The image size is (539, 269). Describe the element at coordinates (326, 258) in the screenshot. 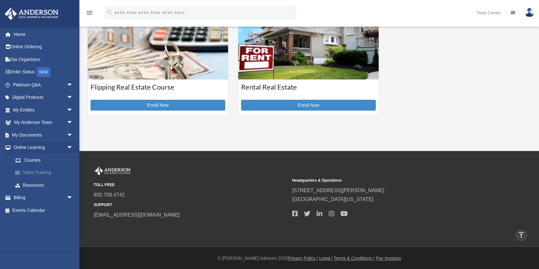

I see `a: Legal |` at that location.